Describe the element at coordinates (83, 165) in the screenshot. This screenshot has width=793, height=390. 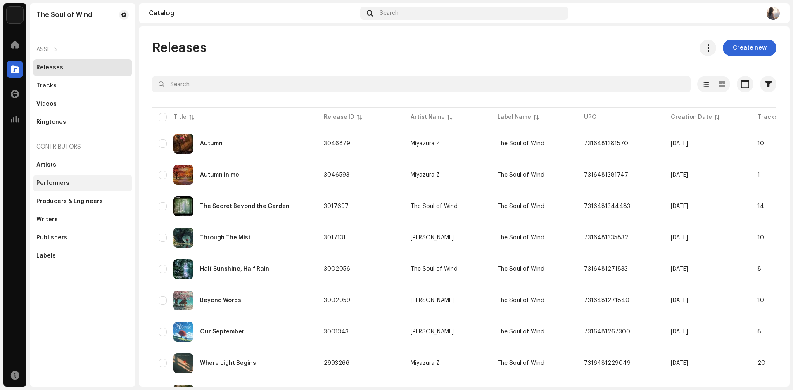
I see `re-m-nav-item: Artists` at that location.